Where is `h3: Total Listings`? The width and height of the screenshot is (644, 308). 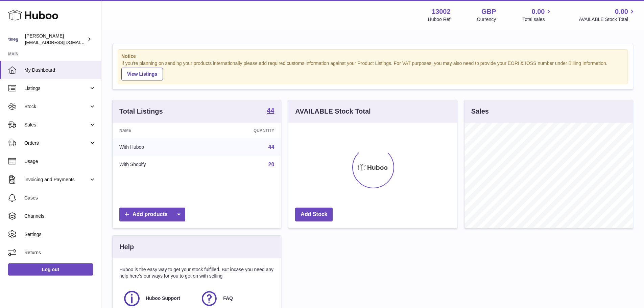
h3: Total Listings is located at coordinates (141, 111).